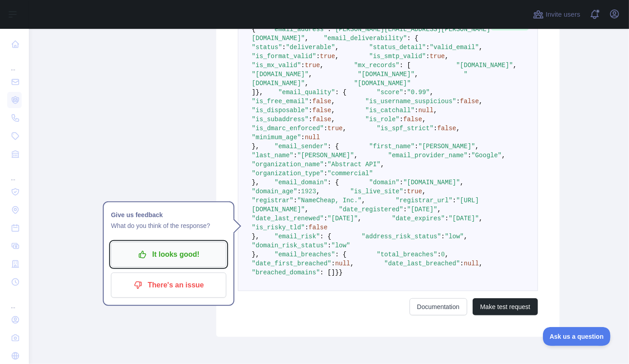  What do you see at coordinates (438, 307) in the screenshot?
I see `a: Documentation` at bounding box center [438, 307].